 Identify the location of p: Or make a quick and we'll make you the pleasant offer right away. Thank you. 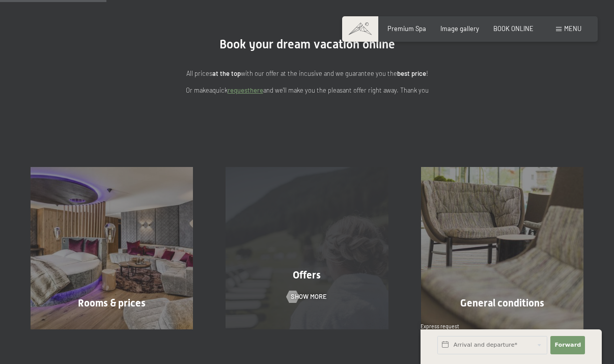
(307, 90).